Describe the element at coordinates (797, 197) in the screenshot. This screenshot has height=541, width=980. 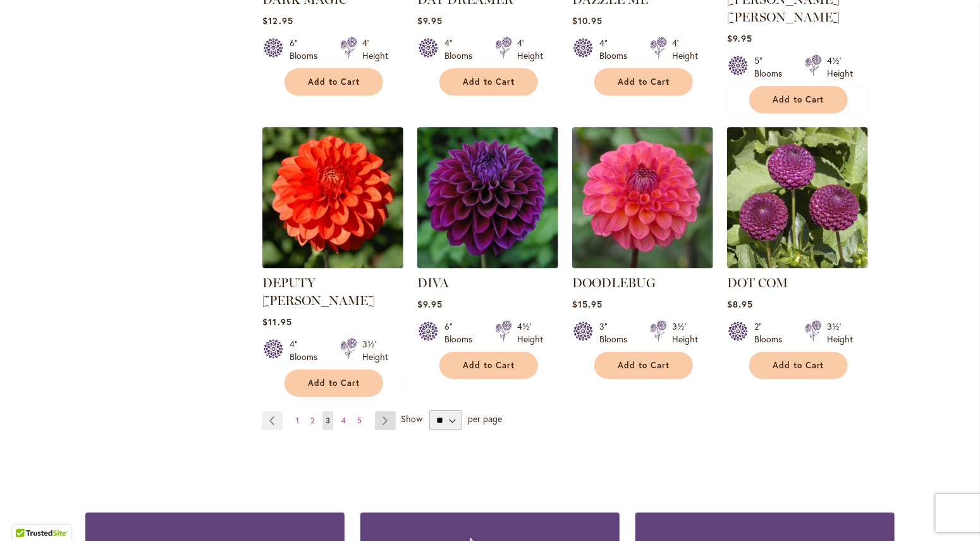
I see `img: DOT COM` at that location.